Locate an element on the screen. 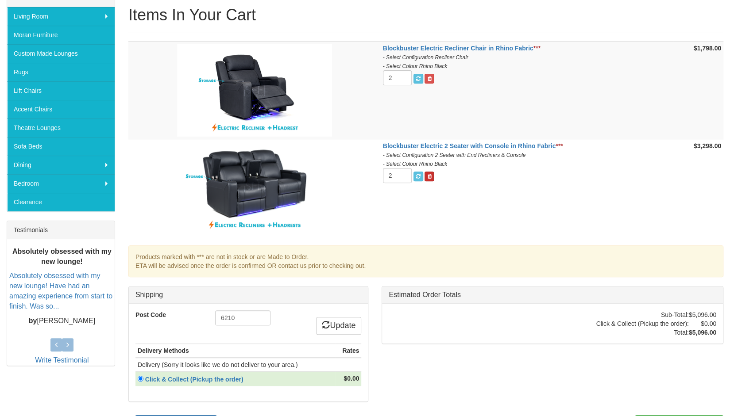 This screenshot has height=416, width=730. b: Absolutely obsessed with my new lounge! is located at coordinates (62, 257).